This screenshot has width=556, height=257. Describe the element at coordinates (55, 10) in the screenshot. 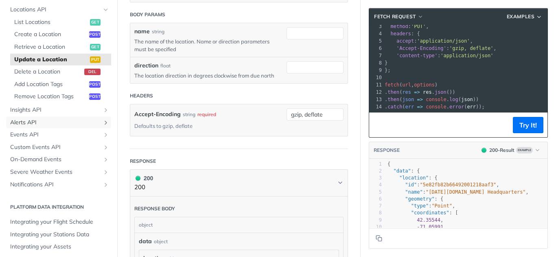

I see `span: Locations API` at that location.